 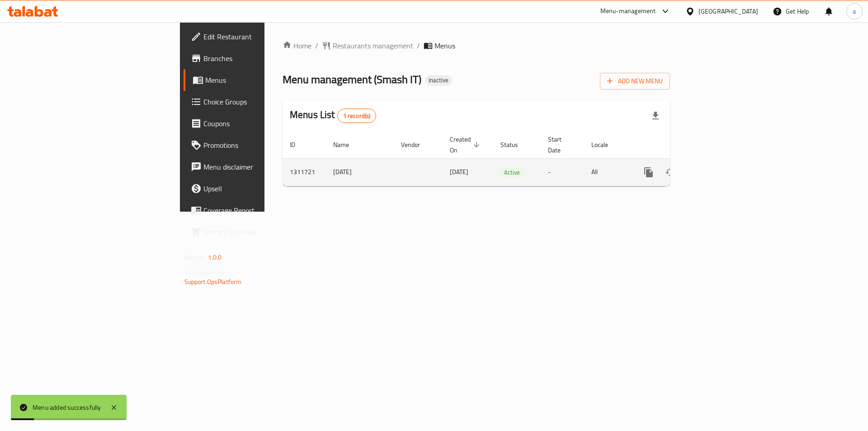 What do you see at coordinates (213, 282) in the screenshot?
I see `a: Support.OpsPlatform` at bounding box center [213, 282].